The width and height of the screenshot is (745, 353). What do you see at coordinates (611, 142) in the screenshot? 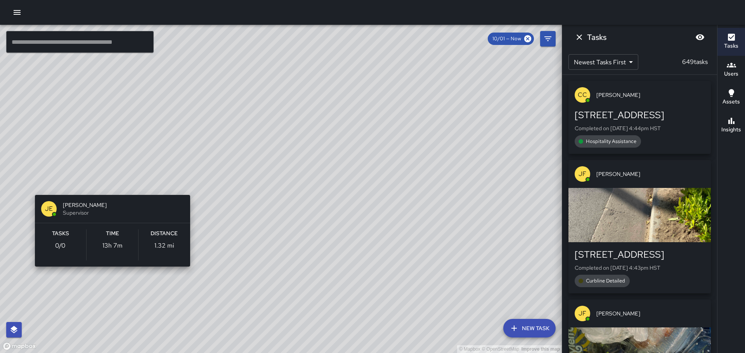
I see `span: Hospitality Assistance` at bounding box center [611, 142].